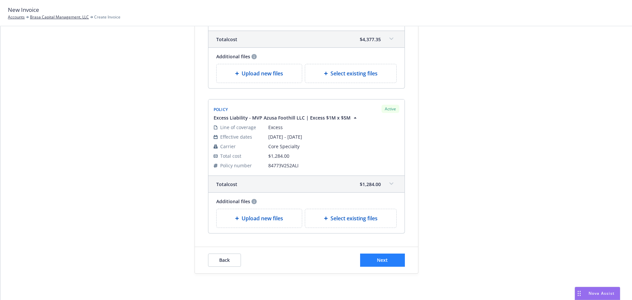  Describe the element at coordinates (236, 165) in the screenshot. I see `span: Policy number` at that location.